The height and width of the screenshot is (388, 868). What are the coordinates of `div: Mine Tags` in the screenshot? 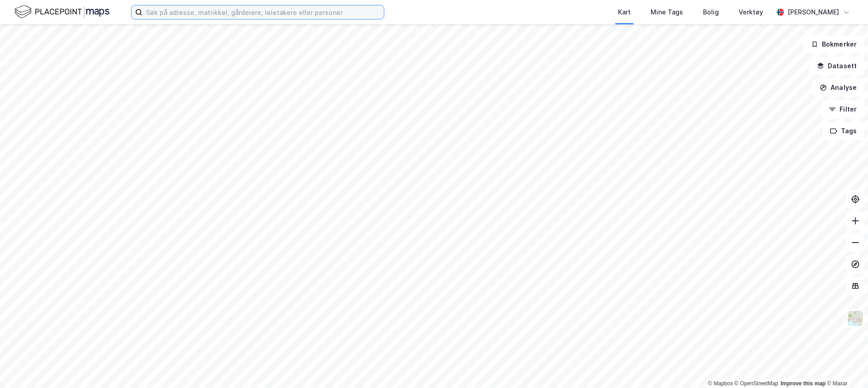 It's located at (667, 12).